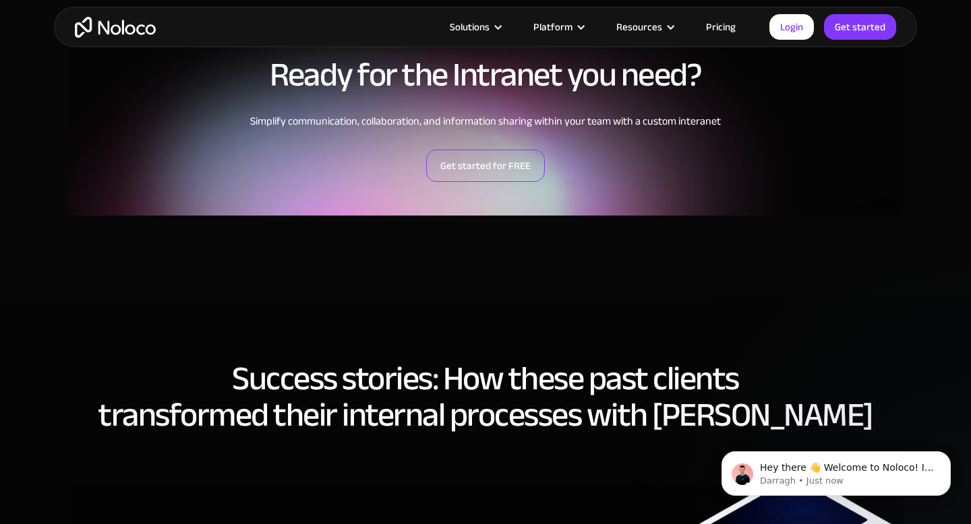  I want to click on p: Hey there 👋 Welcome to Noloco! If you have any questions, just reply to this message. [GEOGRAPHIC..., so click(146, 45).